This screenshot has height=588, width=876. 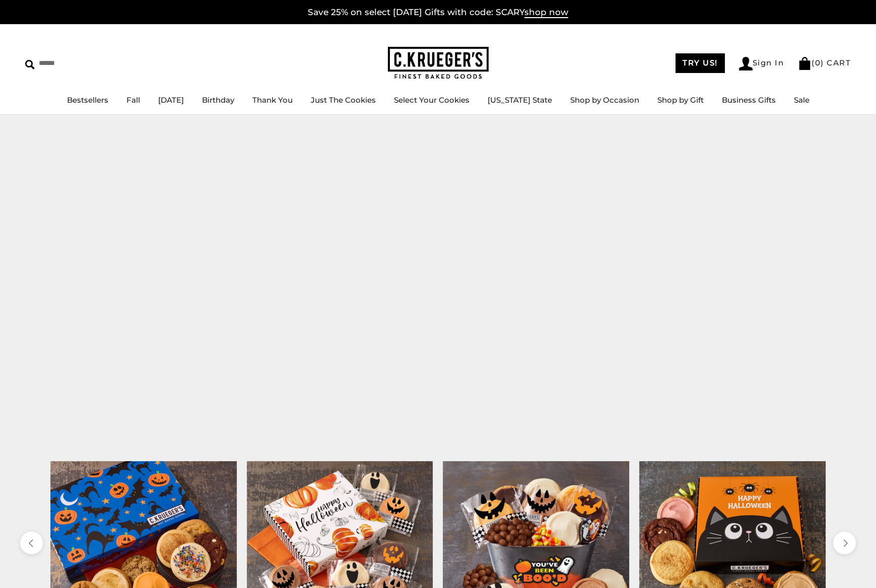 What do you see at coordinates (133, 100) in the screenshot?
I see `a: Fall` at bounding box center [133, 100].